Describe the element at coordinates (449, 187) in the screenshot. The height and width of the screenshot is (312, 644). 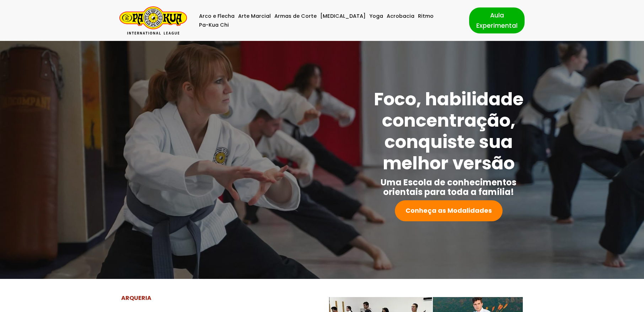
I see `strong: Uma Escola de conhecimentos orientais para toda a família!` at that location.